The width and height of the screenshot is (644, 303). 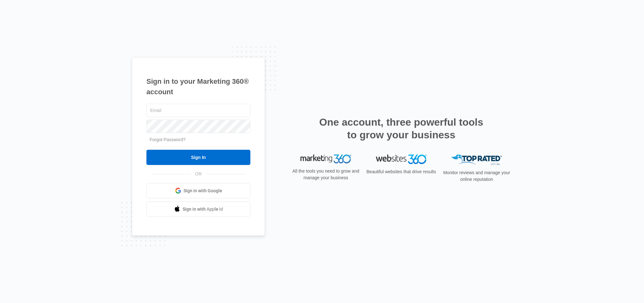 I want to click on img: Marketing 360, so click(x=326, y=159).